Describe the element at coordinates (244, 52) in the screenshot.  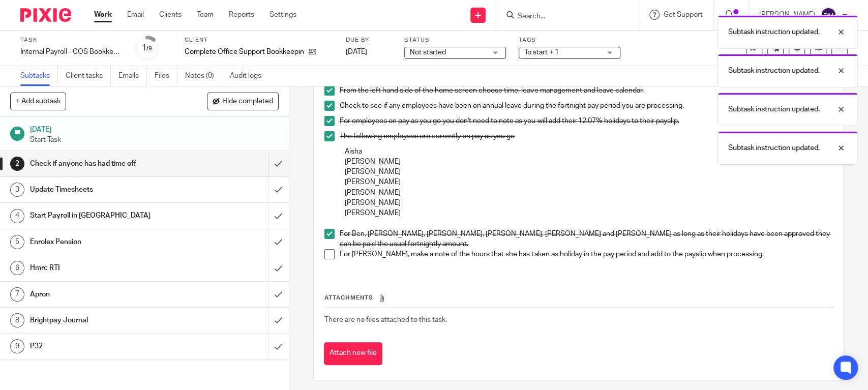
I see `p: Complete Office Support Bookkeeping Ltd` at that location.